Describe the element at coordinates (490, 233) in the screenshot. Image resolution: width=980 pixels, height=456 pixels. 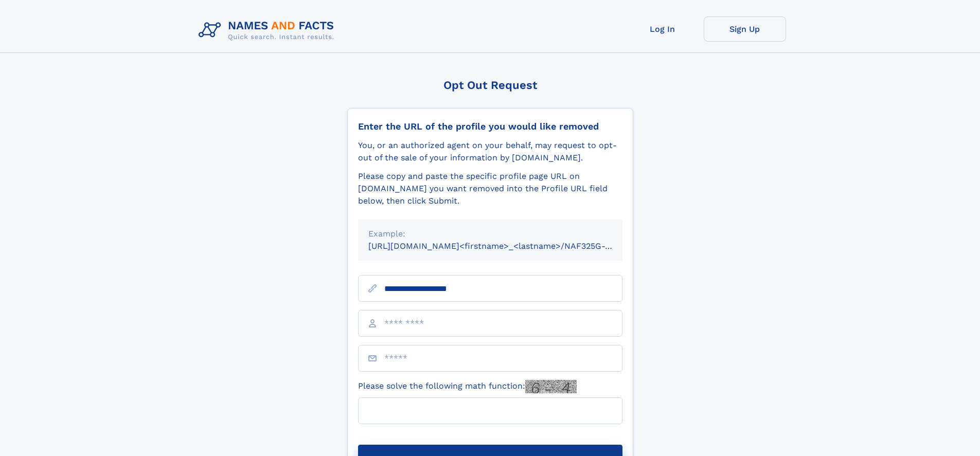
I see `div: Example:` at that location.